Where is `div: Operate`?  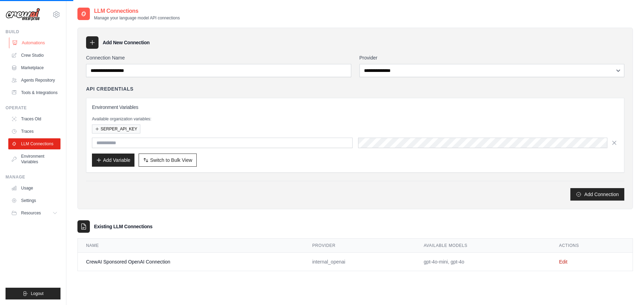
div: Operate is located at coordinates (33, 108).